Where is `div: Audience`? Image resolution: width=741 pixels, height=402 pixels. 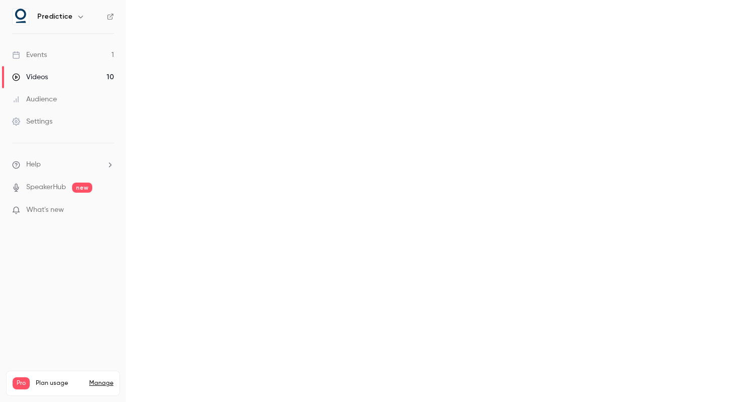
div: Audience is located at coordinates (34, 99).